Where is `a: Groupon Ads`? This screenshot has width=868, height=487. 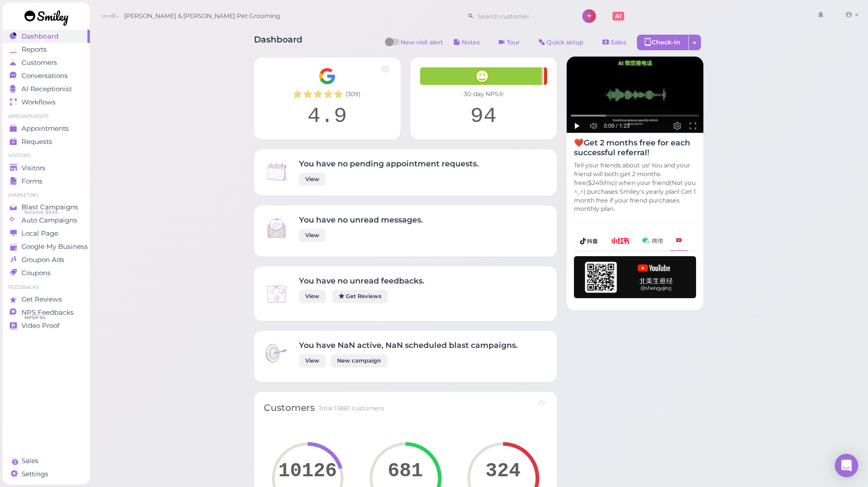
a: Groupon Ads is located at coordinates (46, 260).